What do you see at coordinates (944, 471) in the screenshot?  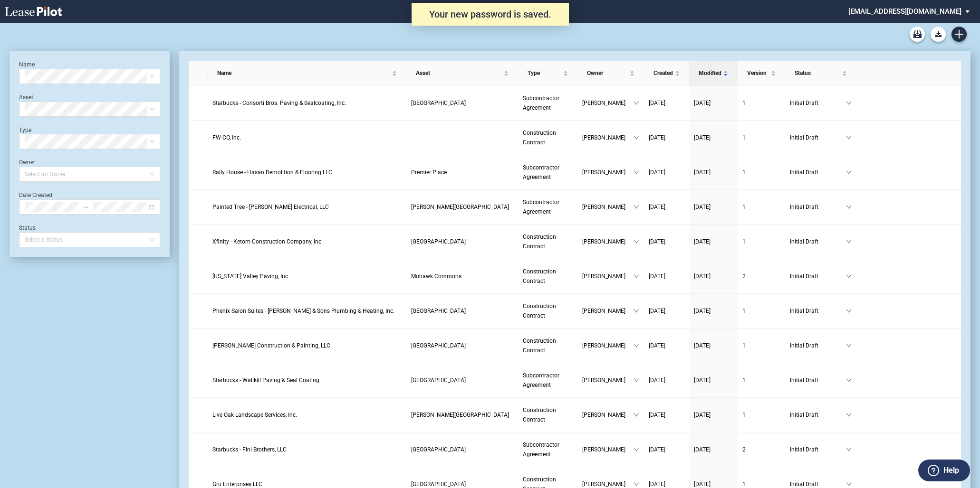 I see `button: Help` at bounding box center [944, 471].